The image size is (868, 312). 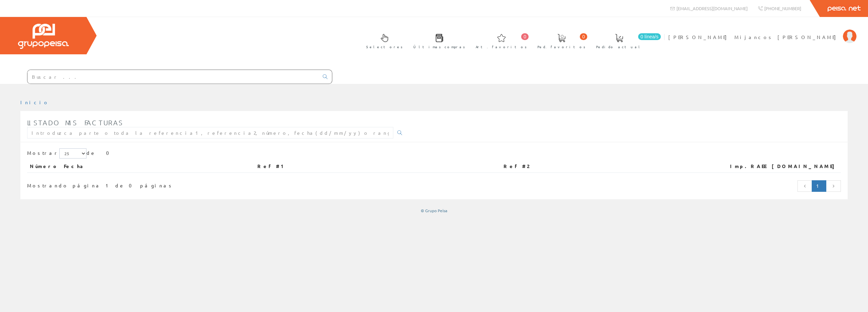 What do you see at coordinates (76, 122) in the screenshot?
I see `span: Listado mis facturas` at bounding box center [76, 122].